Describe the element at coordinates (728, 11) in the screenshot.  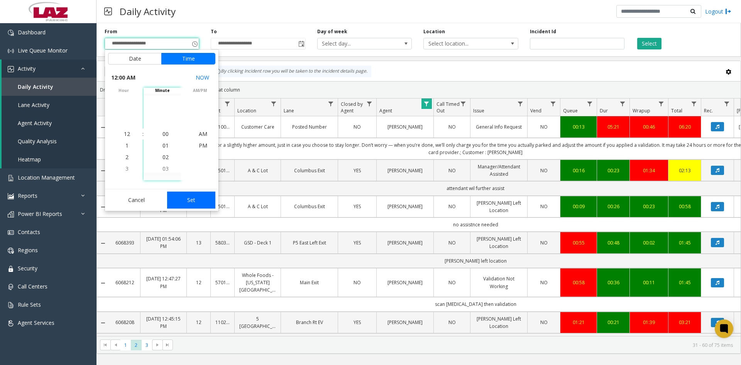
I see `img: logout` at that location.